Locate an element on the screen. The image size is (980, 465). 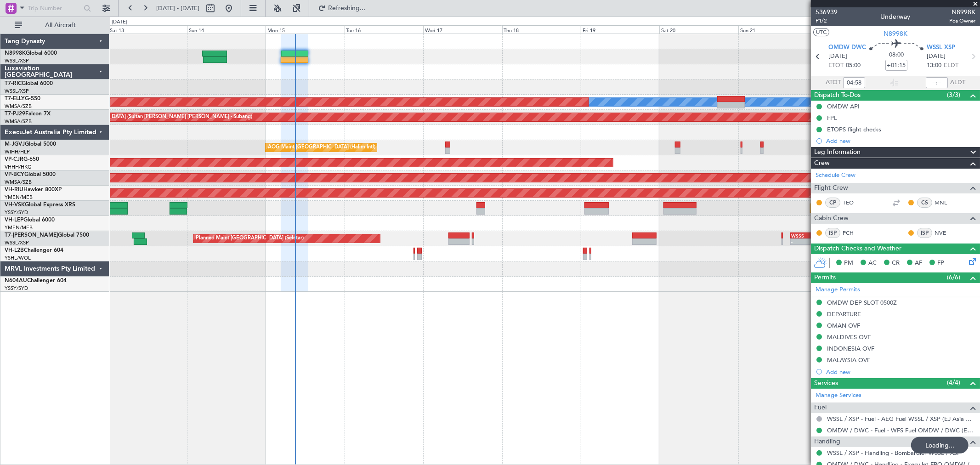
div: Mon 15 is located at coordinates (305, 29).